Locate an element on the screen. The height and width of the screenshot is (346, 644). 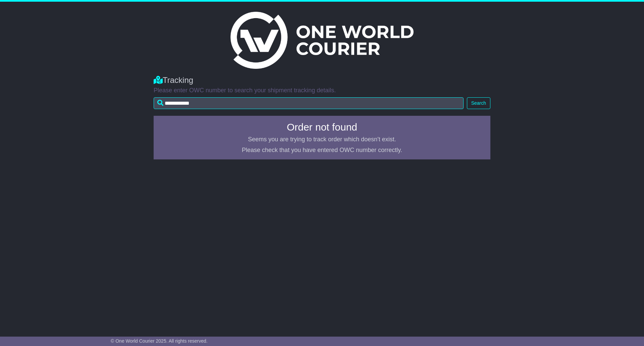
p: Please check that you have entered OWC number correctly. is located at coordinates (322, 150).